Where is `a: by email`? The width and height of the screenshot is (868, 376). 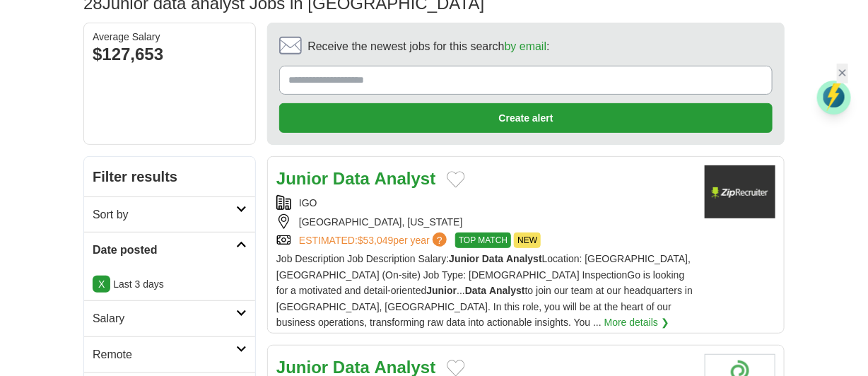 a: by email is located at coordinates (526, 46).